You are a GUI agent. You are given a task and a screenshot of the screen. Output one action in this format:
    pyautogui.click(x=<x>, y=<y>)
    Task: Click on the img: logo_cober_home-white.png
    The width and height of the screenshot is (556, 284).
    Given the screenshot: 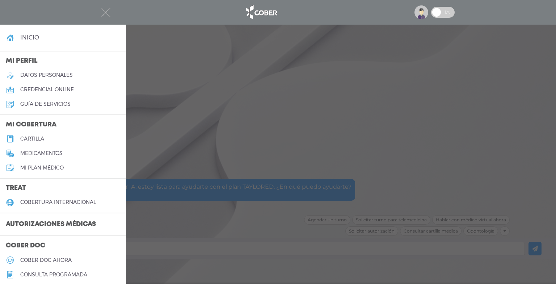 What is the action you would take?
    pyautogui.click(x=261, y=12)
    